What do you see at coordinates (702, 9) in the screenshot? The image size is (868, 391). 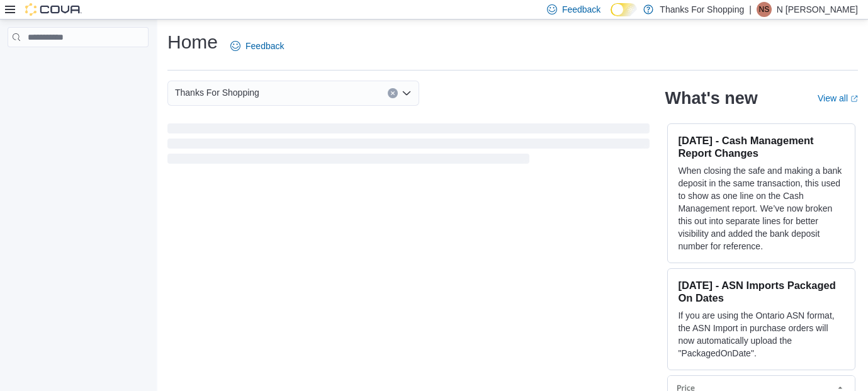 I see `p: Thanks For Shopping` at bounding box center [702, 9].